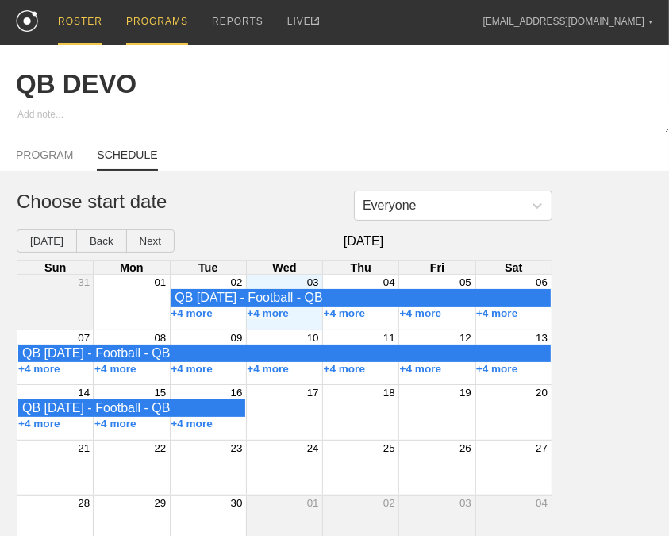 The width and height of the screenshot is (669, 536). What do you see at coordinates (389, 447) in the screenshot?
I see `button: 25` at bounding box center [389, 447].